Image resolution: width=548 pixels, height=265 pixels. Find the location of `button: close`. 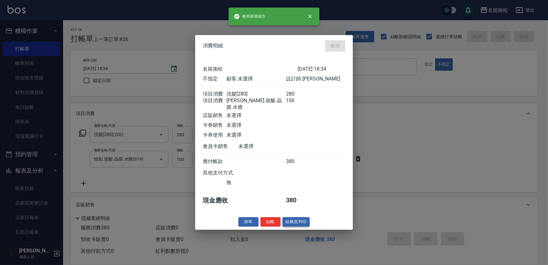

button: close is located at coordinates (310, 16).